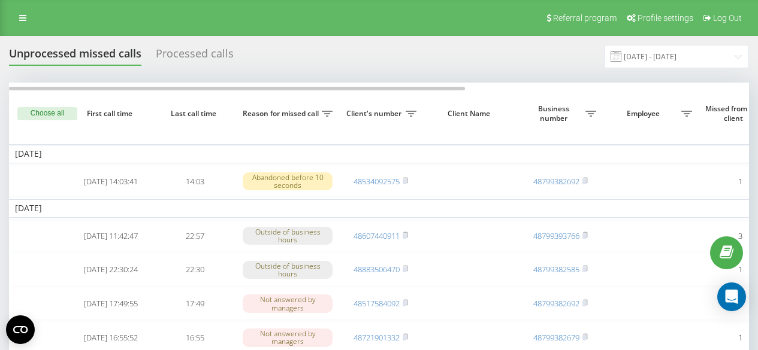 This screenshot has width=758, height=350. I want to click on td: 22:57, so click(195, 236).